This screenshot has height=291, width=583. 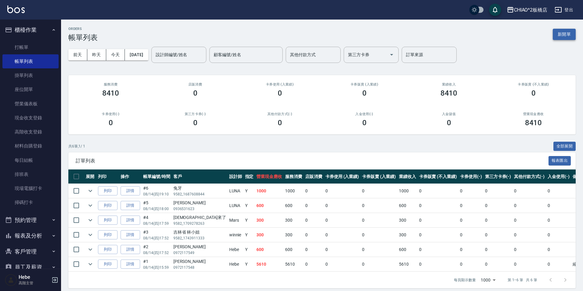 I want to click on button: 預約管理, so click(x=31, y=220).